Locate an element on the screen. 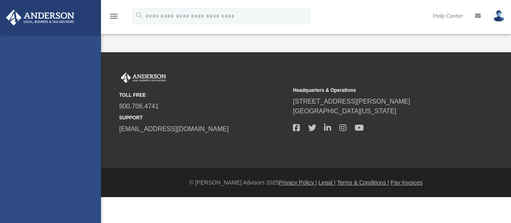 Image resolution: width=511 pixels, height=223 pixels. a: Pay Invoices is located at coordinates (406, 182).